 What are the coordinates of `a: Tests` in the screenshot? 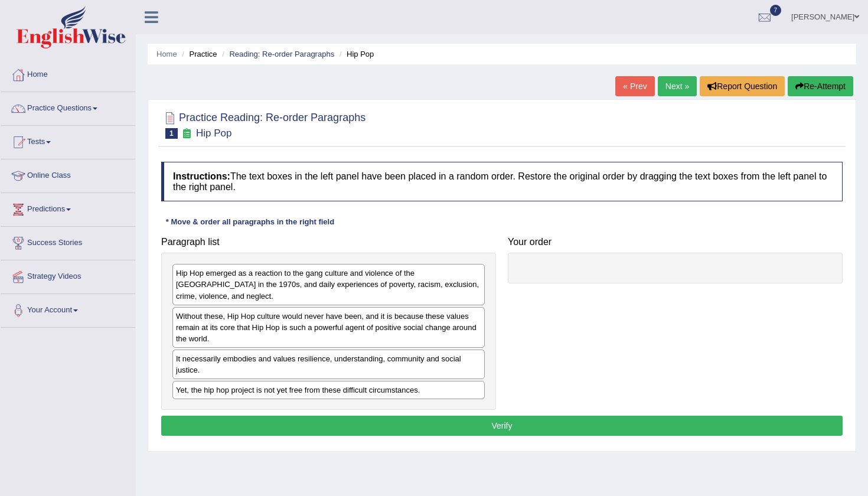 It's located at (68, 141).